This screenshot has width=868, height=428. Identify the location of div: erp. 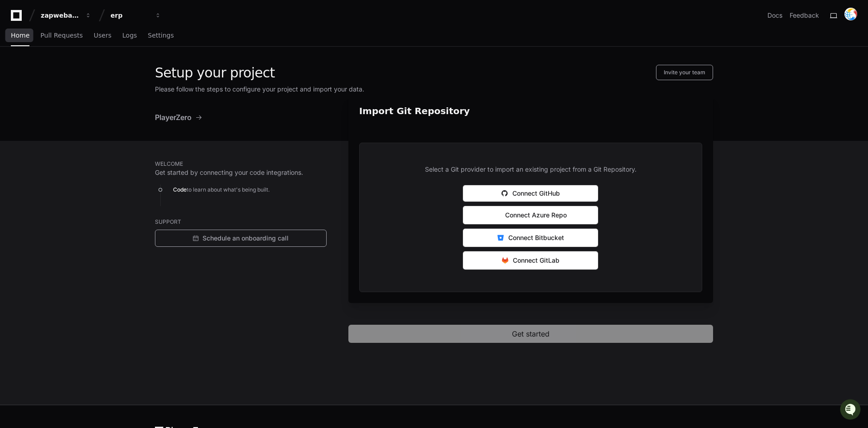
(130, 16).